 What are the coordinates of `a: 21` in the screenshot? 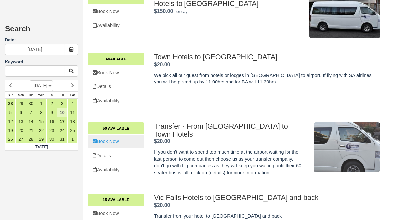 It's located at (31, 130).